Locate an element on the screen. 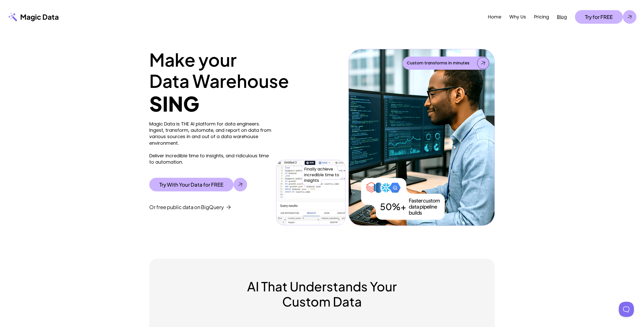 The width and height of the screenshot is (644, 327). p: Or free public data on BigQuery is located at coordinates (186, 207).